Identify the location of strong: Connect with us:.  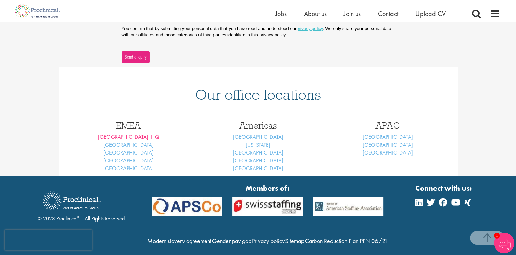
(445, 188).